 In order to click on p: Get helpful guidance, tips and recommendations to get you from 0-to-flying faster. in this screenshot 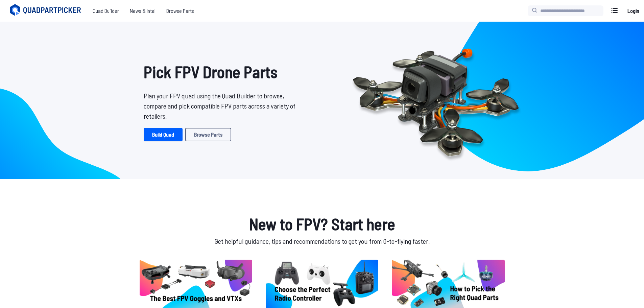, I will do `click(322, 241)`.